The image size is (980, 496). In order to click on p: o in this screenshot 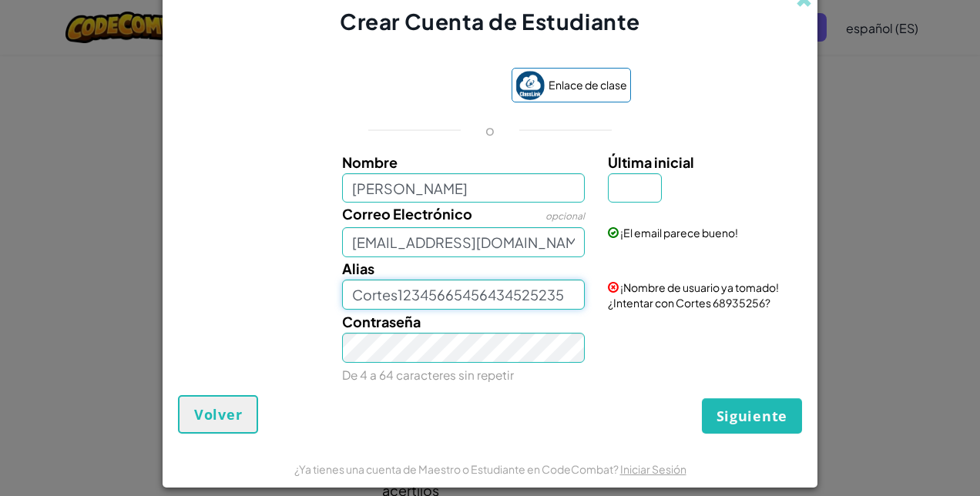, I will do `click(490, 130)`.